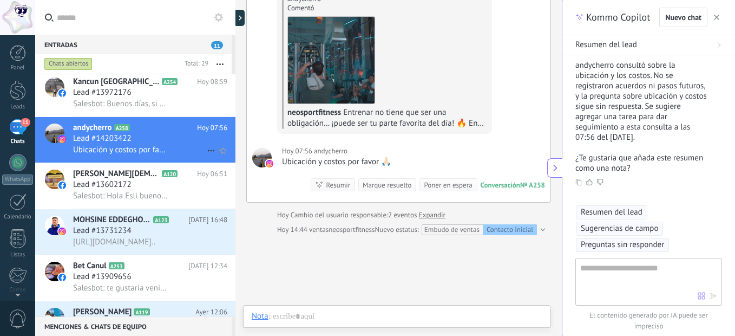  Describe the element at coordinates (649, 320) in the screenshot. I see `span: El contenido generado por IA puede ser impreciso` at that location.